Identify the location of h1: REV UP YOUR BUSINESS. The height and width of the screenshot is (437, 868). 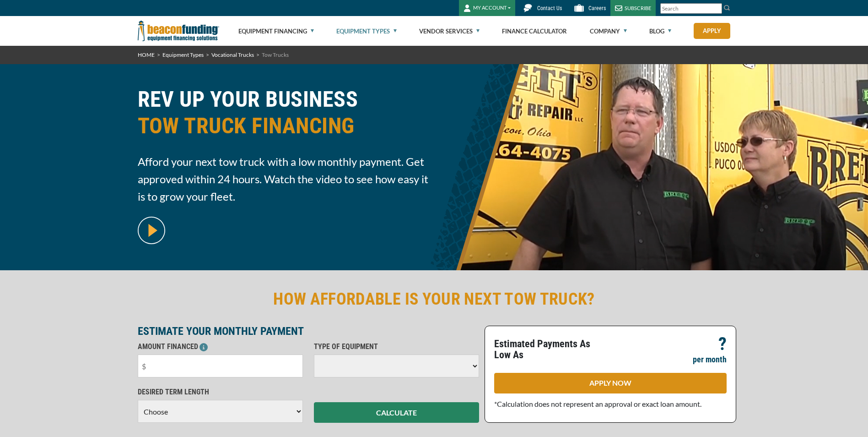
(283, 116).